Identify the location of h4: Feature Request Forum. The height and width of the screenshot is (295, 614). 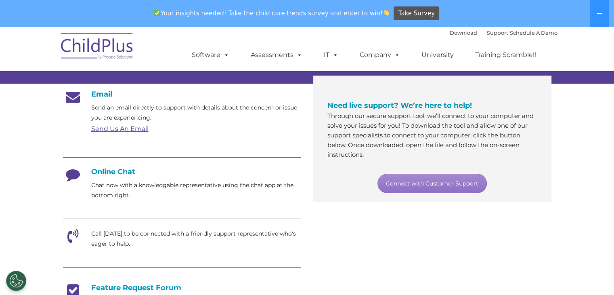
(182, 287).